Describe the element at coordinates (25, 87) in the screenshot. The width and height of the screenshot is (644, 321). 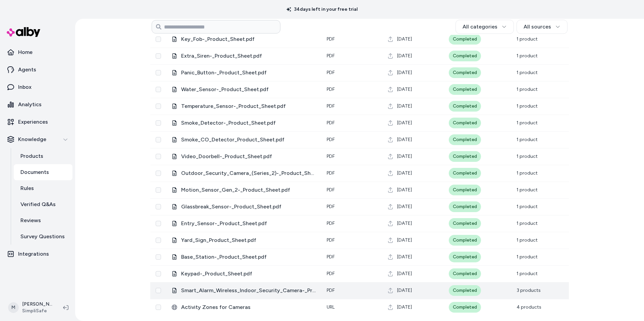
I see `p: Inbox` at that location.